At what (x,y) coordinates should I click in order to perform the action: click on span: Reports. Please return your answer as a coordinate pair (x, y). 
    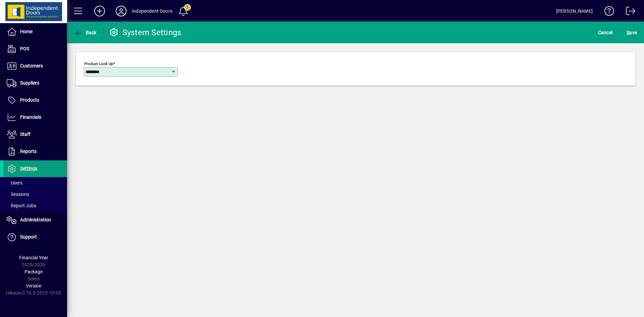
    Looking at the image, I should click on (28, 152).